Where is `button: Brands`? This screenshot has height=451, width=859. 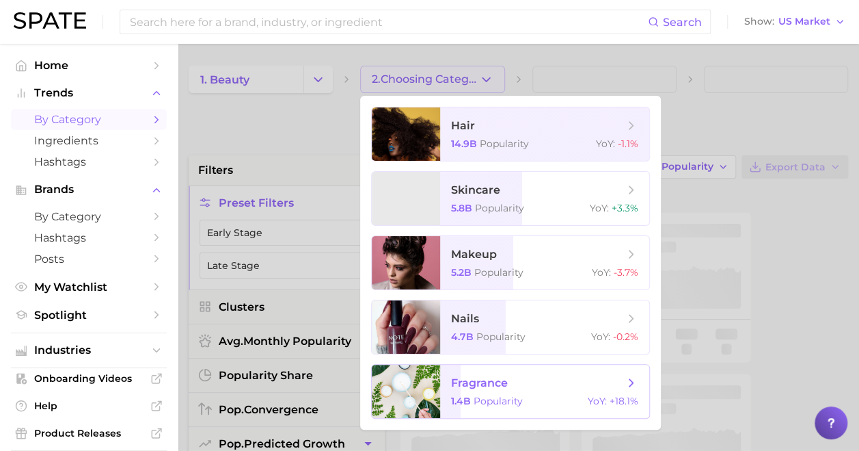
button: Brands is located at coordinates (89, 189).